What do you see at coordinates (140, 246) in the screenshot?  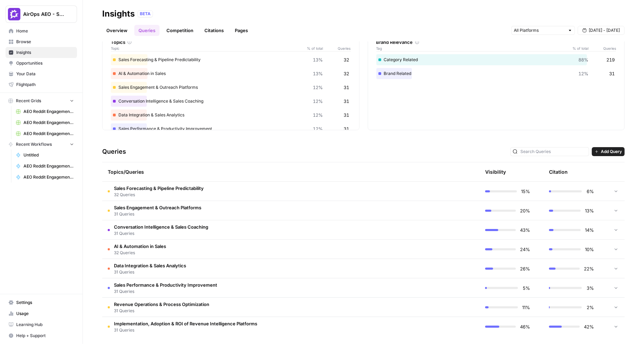 I see `span: AI & Automation in Sales` at bounding box center [140, 246].